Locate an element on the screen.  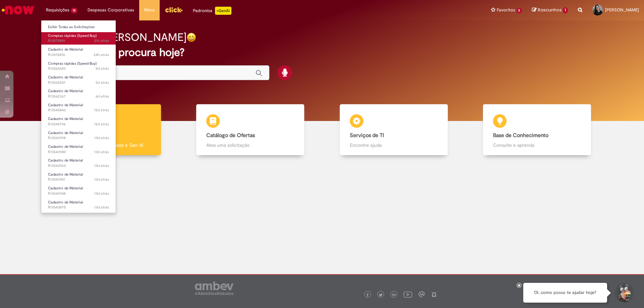
span: R13574876 is located at coordinates (78, 55).